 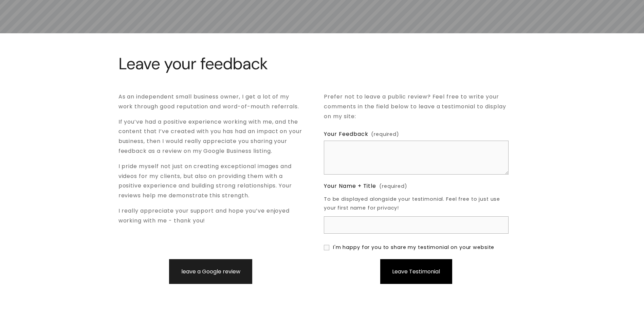 I want to click on p: Prefer not to leave a public review? Feel free to write your comments in the field below to leave..., so click(x=416, y=107).